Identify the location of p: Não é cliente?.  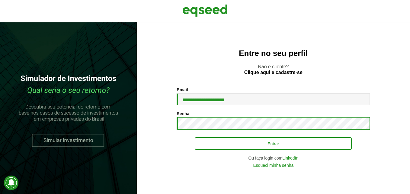
(273, 69).